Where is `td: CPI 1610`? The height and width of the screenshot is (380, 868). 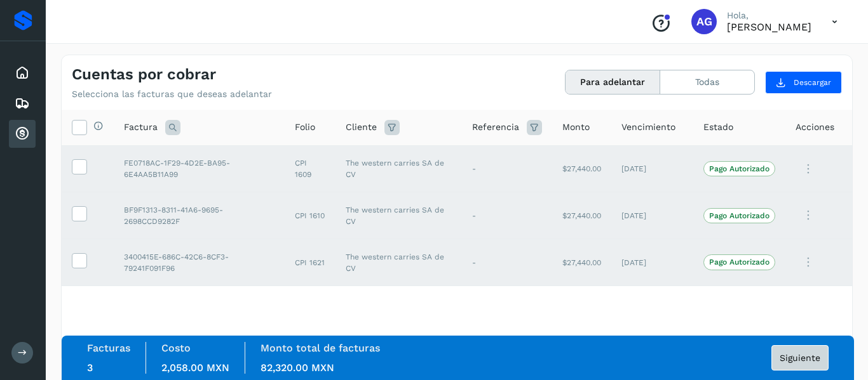
td: CPI 1610 is located at coordinates (310, 216).